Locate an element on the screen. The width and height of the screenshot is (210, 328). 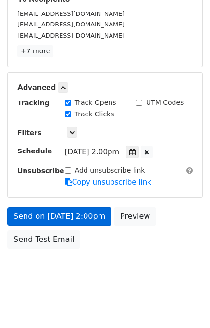
label: UTM Codes is located at coordinates (165, 103).